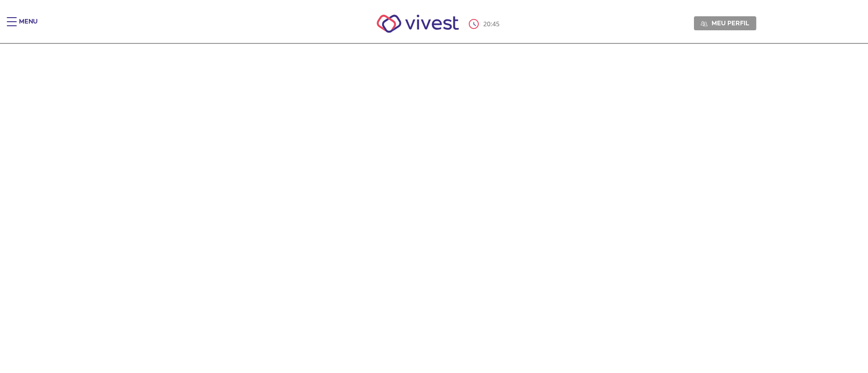  What do you see at coordinates (487, 23) in the screenshot?
I see `span: 20` at bounding box center [487, 23].